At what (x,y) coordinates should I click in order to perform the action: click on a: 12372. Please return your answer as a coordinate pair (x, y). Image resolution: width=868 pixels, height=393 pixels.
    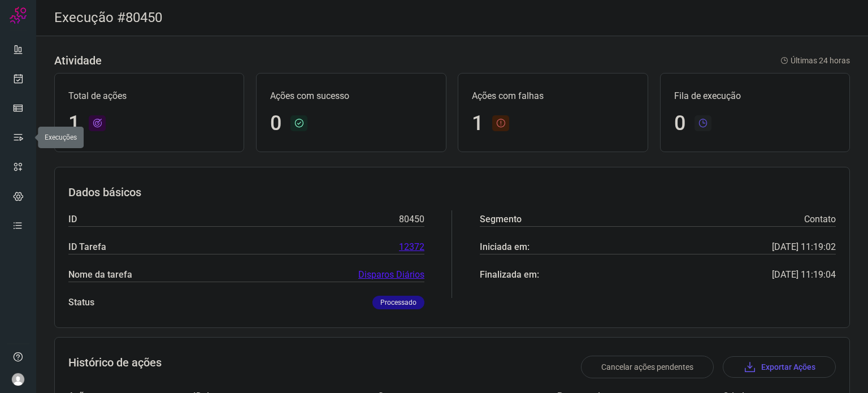
    Looking at the image, I should click on (412, 247).